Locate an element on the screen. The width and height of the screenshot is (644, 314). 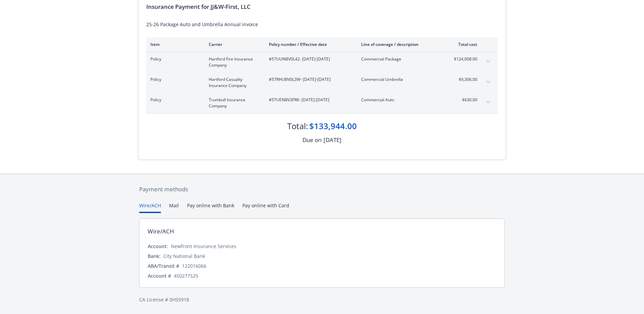
div: Account: is located at coordinates (158, 246).